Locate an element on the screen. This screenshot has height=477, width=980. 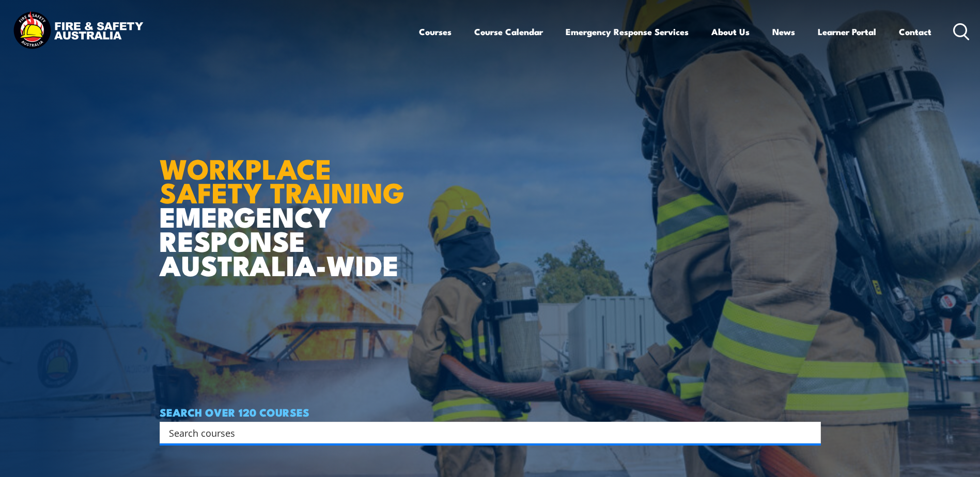
button: Search magnifier button is located at coordinates (810, 433).